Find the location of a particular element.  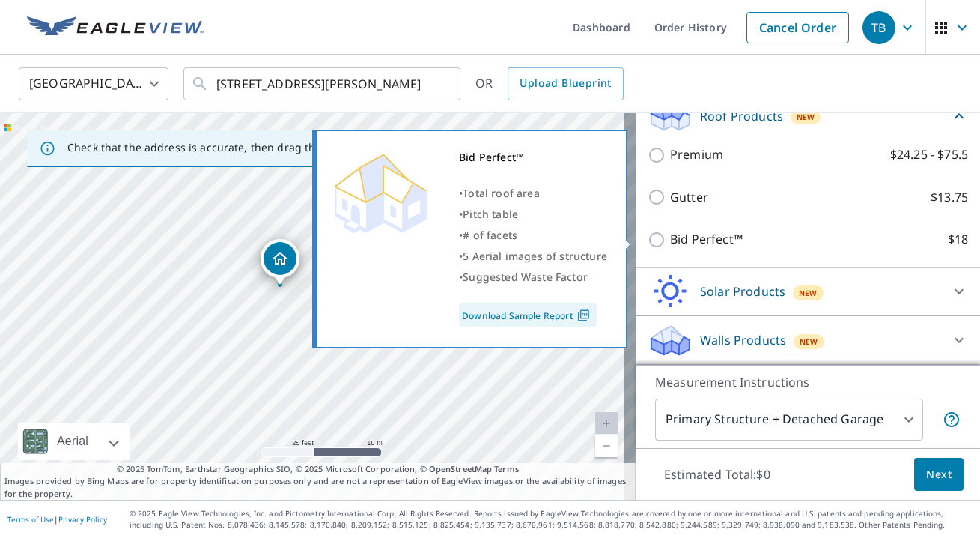

span: Total roof area is located at coordinates (501, 193).